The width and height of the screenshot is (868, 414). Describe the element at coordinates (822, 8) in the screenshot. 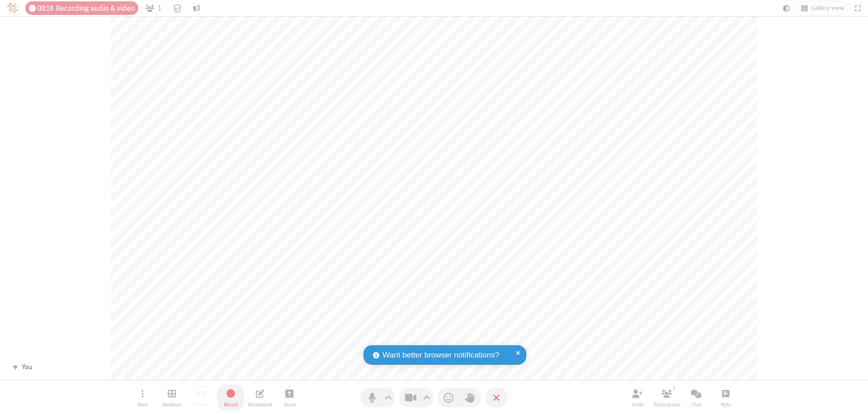

I see `button: Change layout` at that location.